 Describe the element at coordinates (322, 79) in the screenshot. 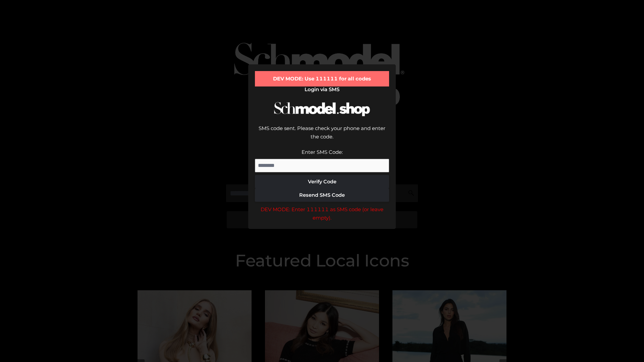

I see `div: DEV MODE: Use 111111 for all codes` at that location.